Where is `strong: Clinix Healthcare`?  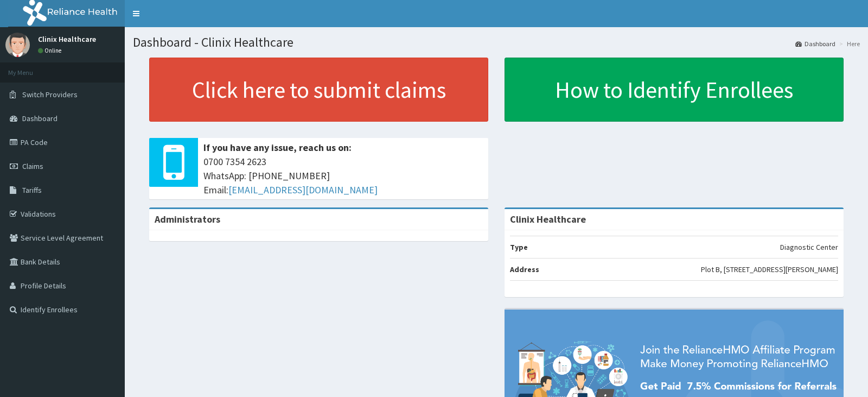 strong: Clinix Healthcare is located at coordinates (548, 219).